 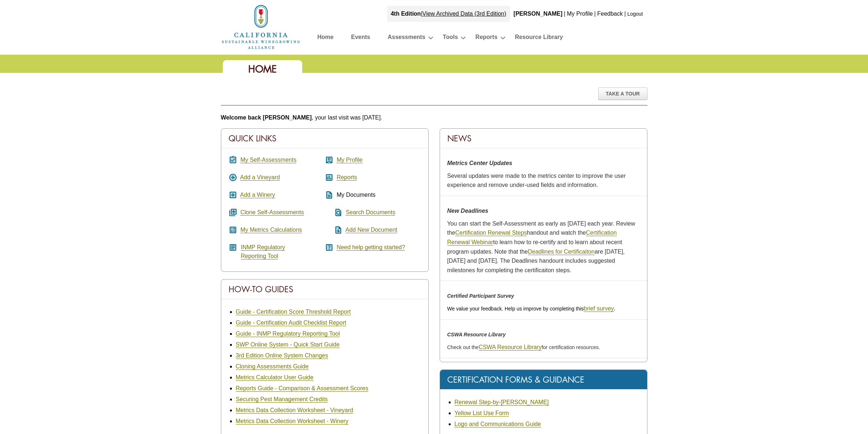 What do you see at coordinates (282, 356) in the screenshot?
I see `a: 3rd Edition Online System Changes` at bounding box center [282, 356].